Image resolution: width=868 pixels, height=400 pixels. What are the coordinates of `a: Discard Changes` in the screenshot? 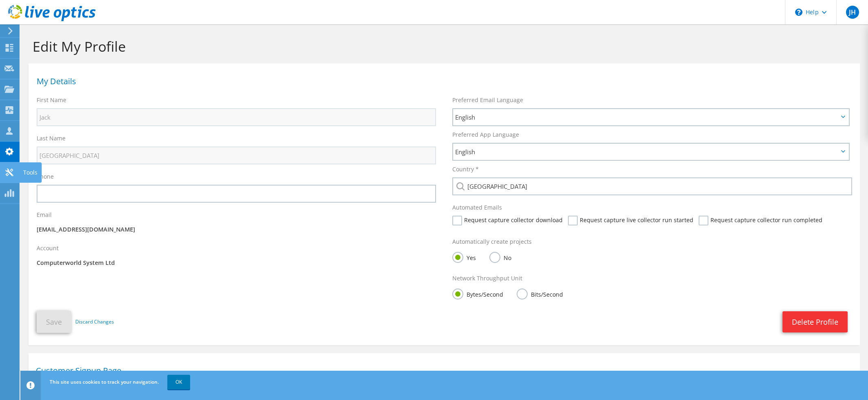 It's located at (95, 322).